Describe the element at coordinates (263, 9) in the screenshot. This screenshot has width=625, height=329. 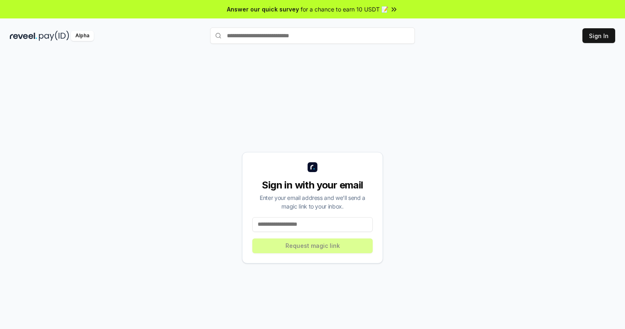
I see `span: Answer our quick survey` at that location.